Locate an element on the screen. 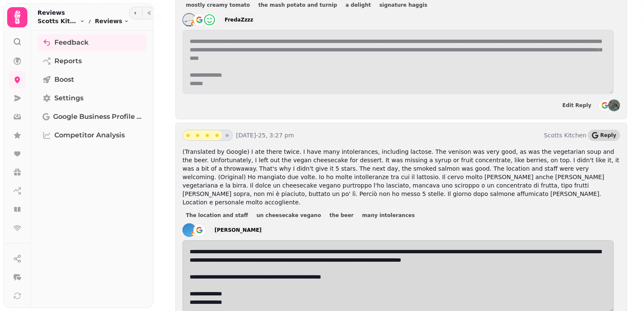 This screenshot has width=644, height=311. button: signature haggis is located at coordinates (403, 5).